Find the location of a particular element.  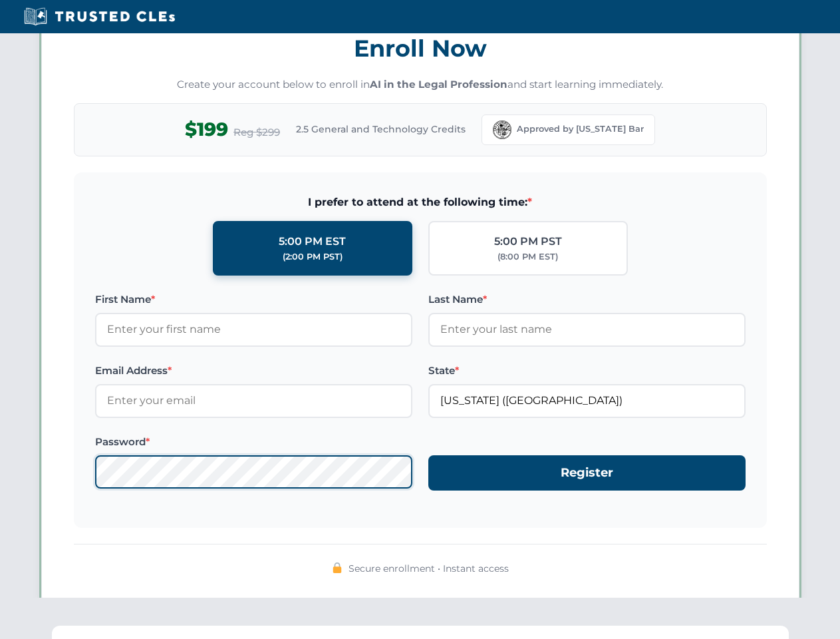

input: Enter your last name is located at coordinates (587, 329).